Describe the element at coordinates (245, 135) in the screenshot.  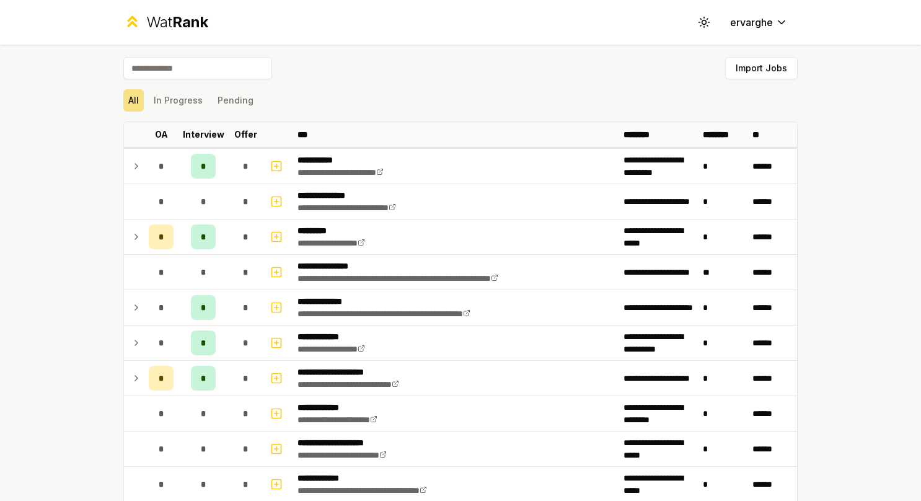
I see `p: Offer` at that location.